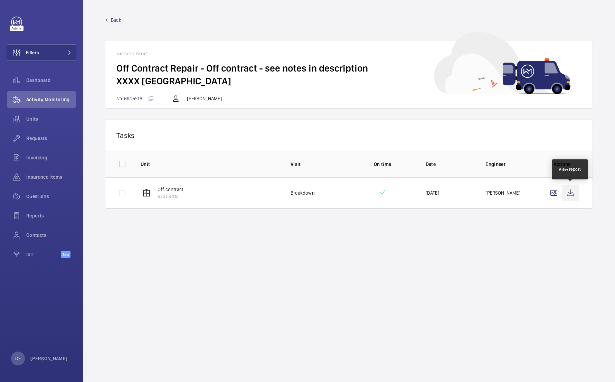 The height and width of the screenshot is (382, 615). What do you see at coordinates (51, 100) in the screenshot?
I see `span: Activity Monitoring` at bounding box center [51, 100].